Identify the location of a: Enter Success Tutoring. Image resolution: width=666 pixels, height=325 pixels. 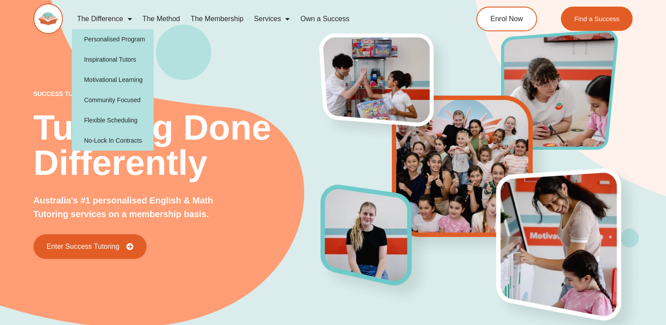
(90, 246).